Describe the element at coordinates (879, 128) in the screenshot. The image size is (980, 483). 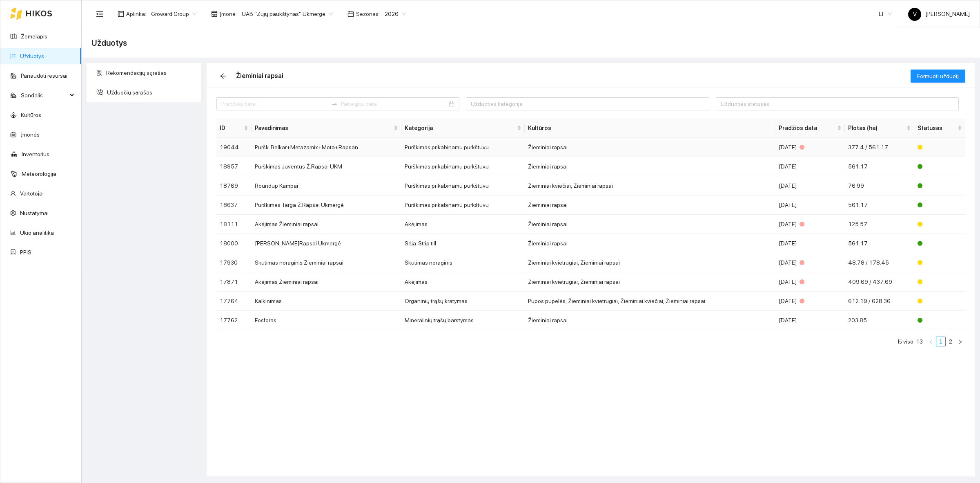
I see `th: this column's title is Plotas (ha),this column is sortable` at that location.